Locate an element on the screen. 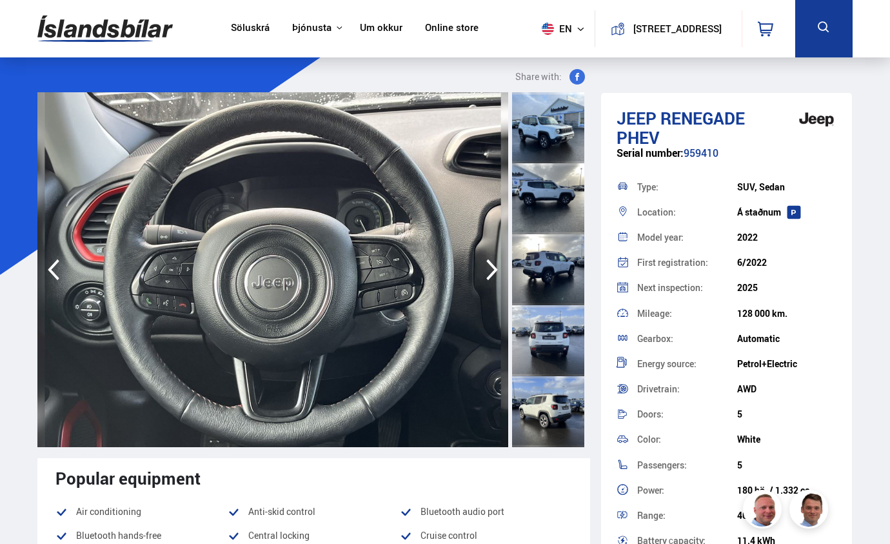 This screenshot has height=544, width=890. div: 180 hö. / 1.332 cc. is located at coordinates (787, 490).